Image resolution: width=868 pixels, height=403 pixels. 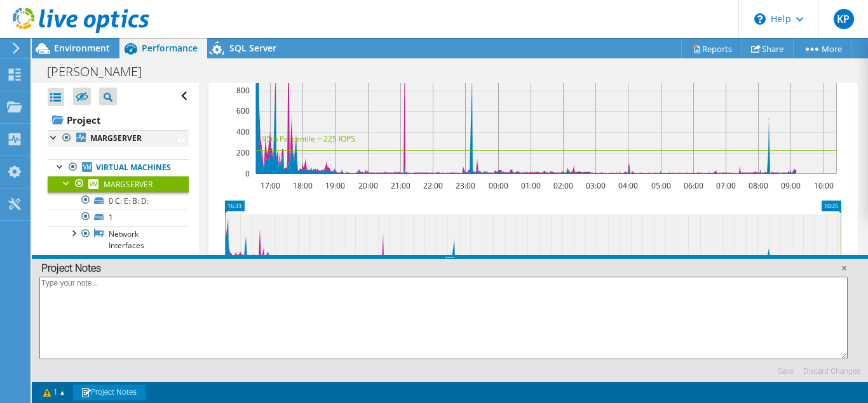 What do you see at coordinates (627, 186) in the screenshot?
I see `text: 04:00` at bounding box center [627, 186].